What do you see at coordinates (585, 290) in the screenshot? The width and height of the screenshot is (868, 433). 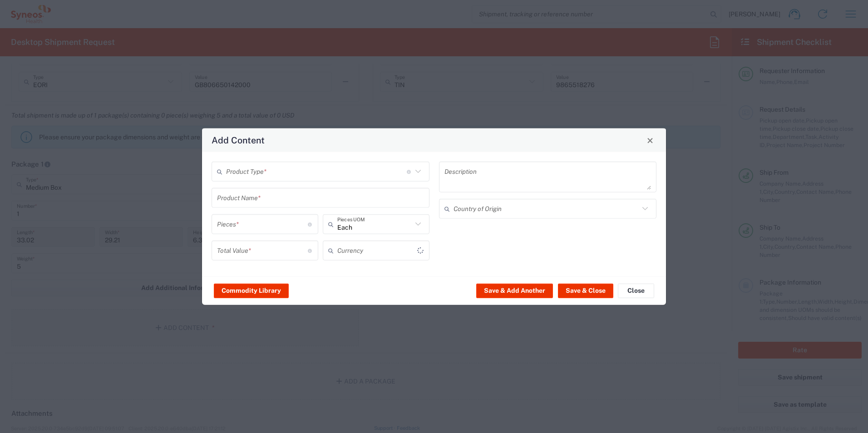 I see `button: Save & Close` at bounding box center [585, 290].